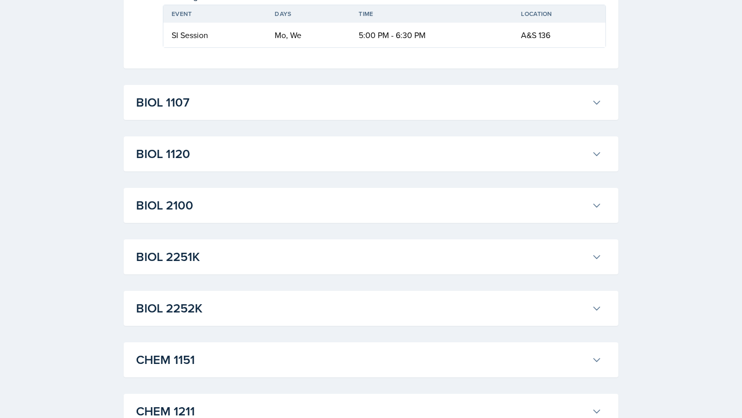 Image resolution: width=742 pixels, height=418 pixels. Describe the element at coordinates (362, 205) in the screenshot. I see `h3: BIOL 2100` at that location.